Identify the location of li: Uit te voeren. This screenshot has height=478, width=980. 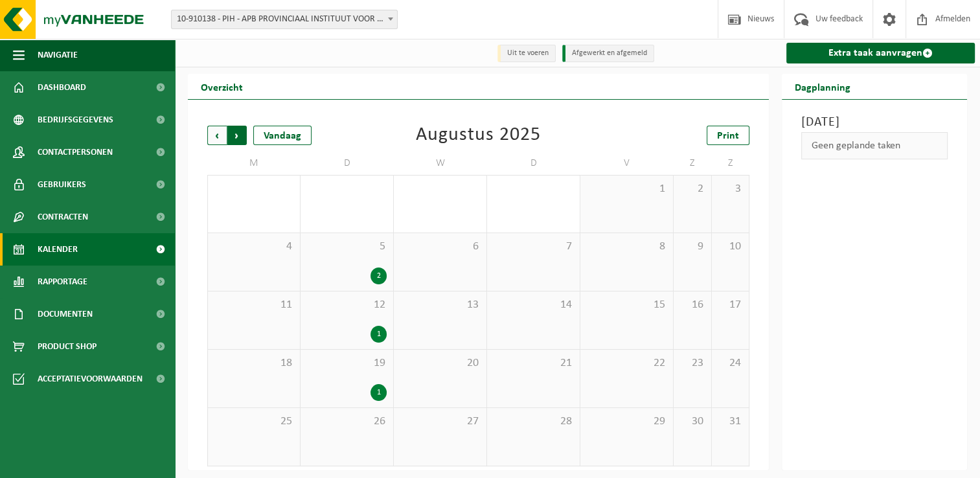
(526, 53).